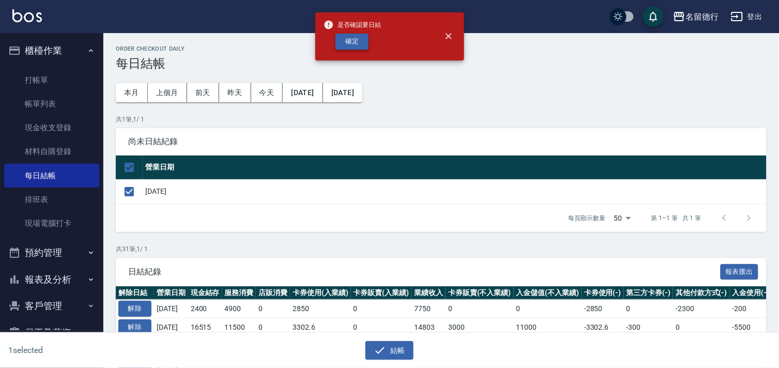 The image size is (779, 368). What do you see at coordinates (135, 293) in the screenshot?
I see `th: 解除日結` at bounding box center [135, 293].